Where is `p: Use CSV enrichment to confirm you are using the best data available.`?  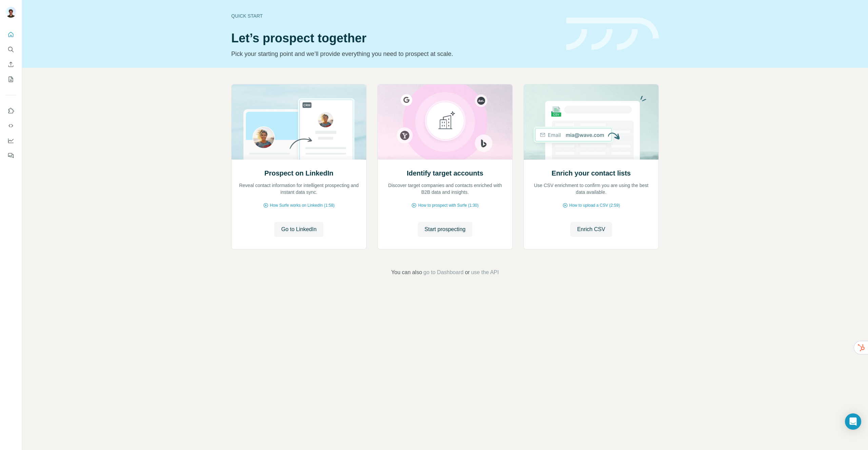 p: Use CSV enrichment to confirm you are using the best data available. is located at coordinates (591, 189).